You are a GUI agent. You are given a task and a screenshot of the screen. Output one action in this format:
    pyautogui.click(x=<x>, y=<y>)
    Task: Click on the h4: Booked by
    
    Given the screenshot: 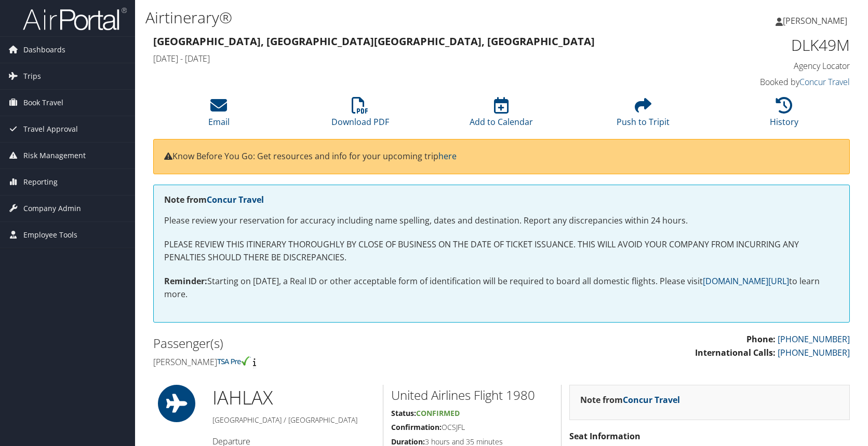 What is the action you would take?
    pyautogui.click(x=768, y=82)
    